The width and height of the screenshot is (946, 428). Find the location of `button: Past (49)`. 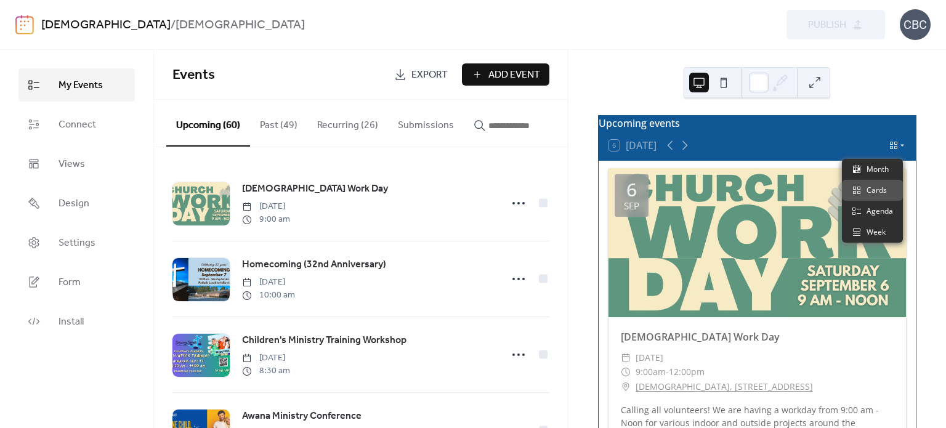

button: Past (49) is located at coordinates (278, 123).